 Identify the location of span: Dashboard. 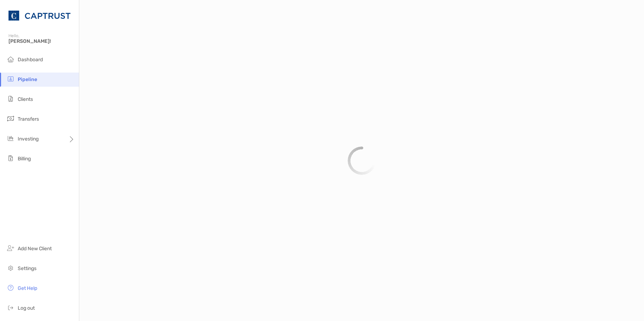
(30, 59).